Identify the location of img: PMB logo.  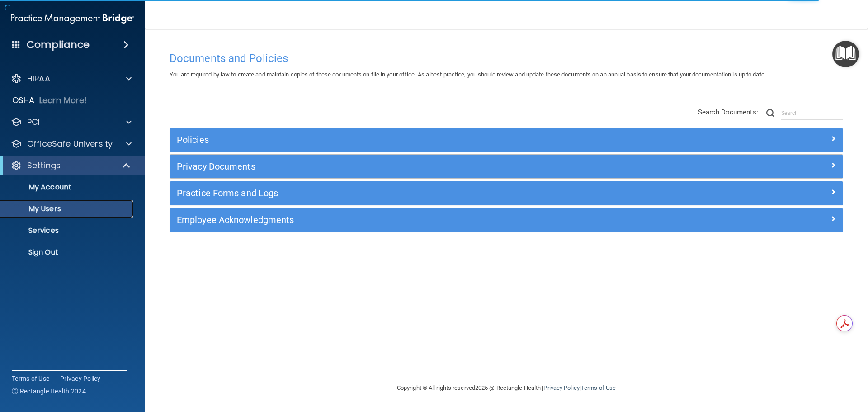
(72, 18).